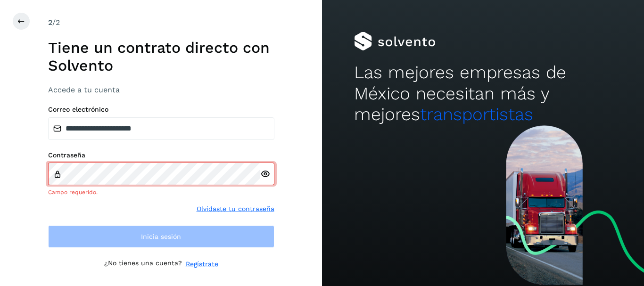 This screenshot has height=286, width=644. I want to click on label: Contraseña, so click(161, 155).